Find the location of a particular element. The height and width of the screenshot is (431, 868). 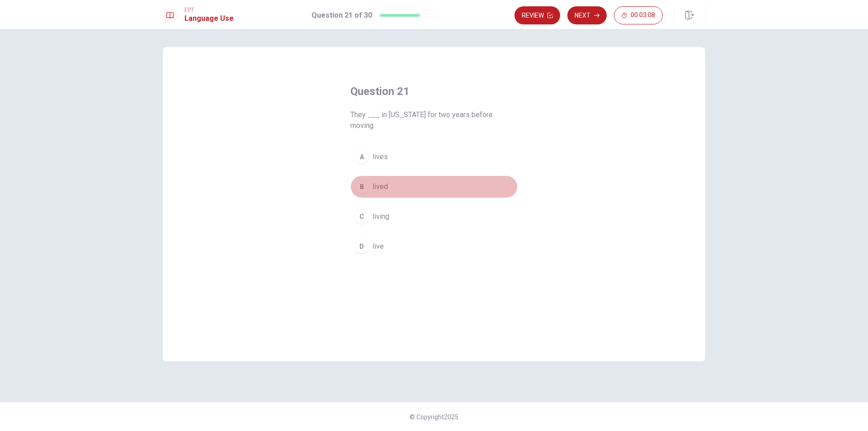

div: C is located at coordinates (362, 217).